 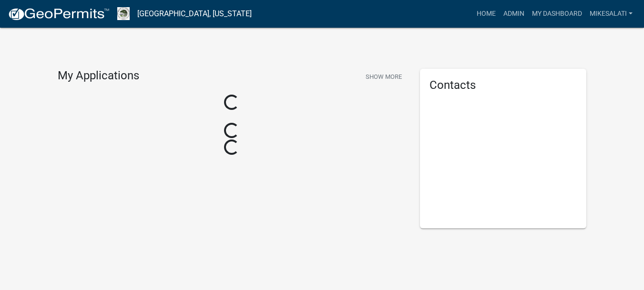 I want to click on h4: My Applications, so click(x=98, y=76).